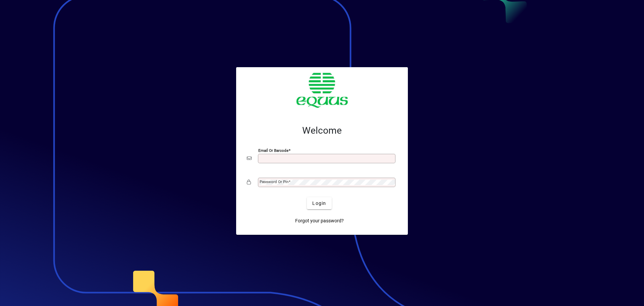 The height and width of the screenshot is (306, 644). I want to click on a: Forgot your password?, so click(319, 221).